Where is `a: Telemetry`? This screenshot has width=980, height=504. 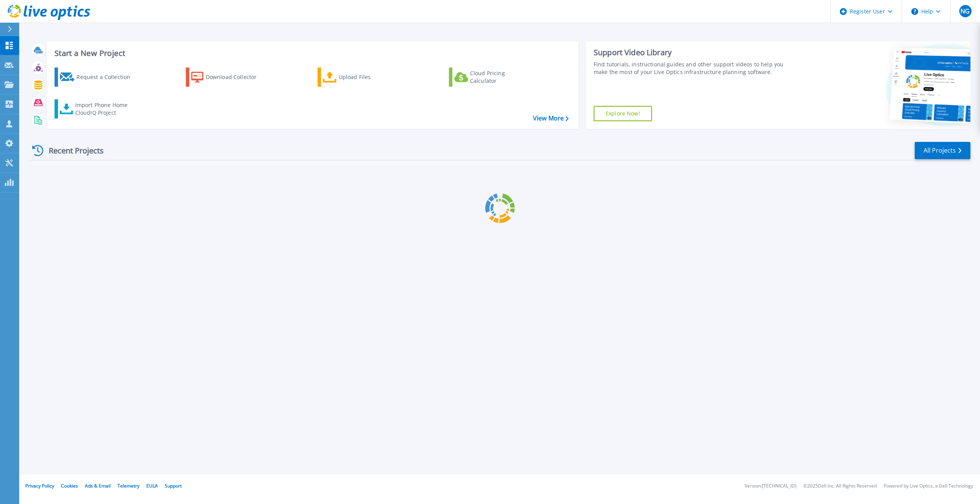 a: Telemetry is located at coordinates (128, 486).